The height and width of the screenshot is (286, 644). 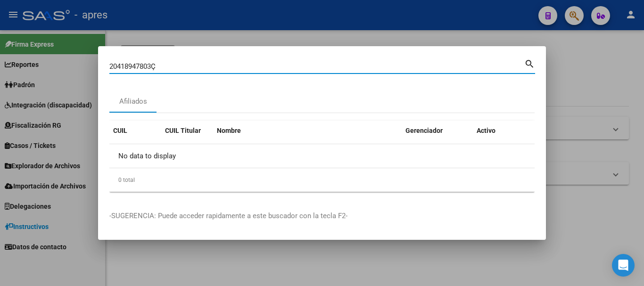 What do you see at coordinates (135, 130) in the screenshot?
I see `datatable-header-cell: CUIL` at bounding box center [135, 130].